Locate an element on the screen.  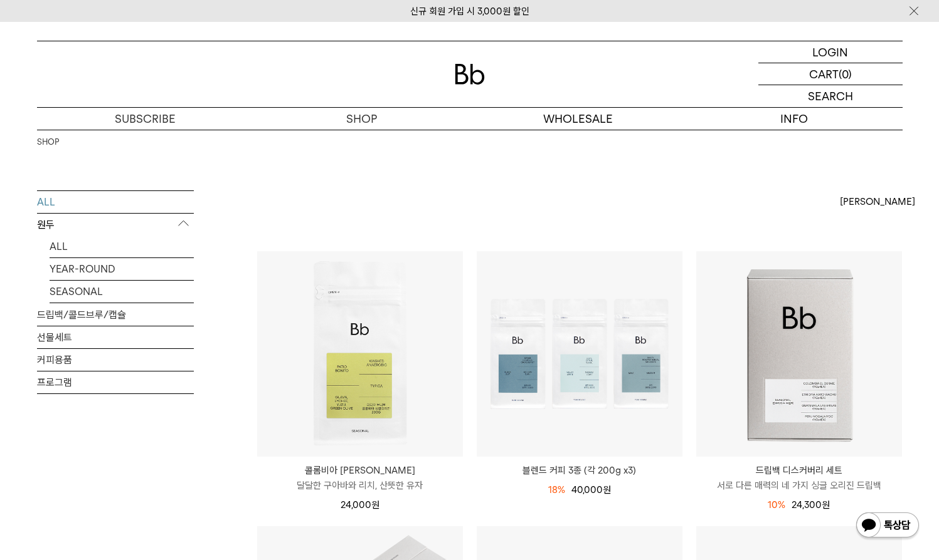
img: 블렌드 커피 3종 (각 200g x3) is located at coordinates (579, 355).